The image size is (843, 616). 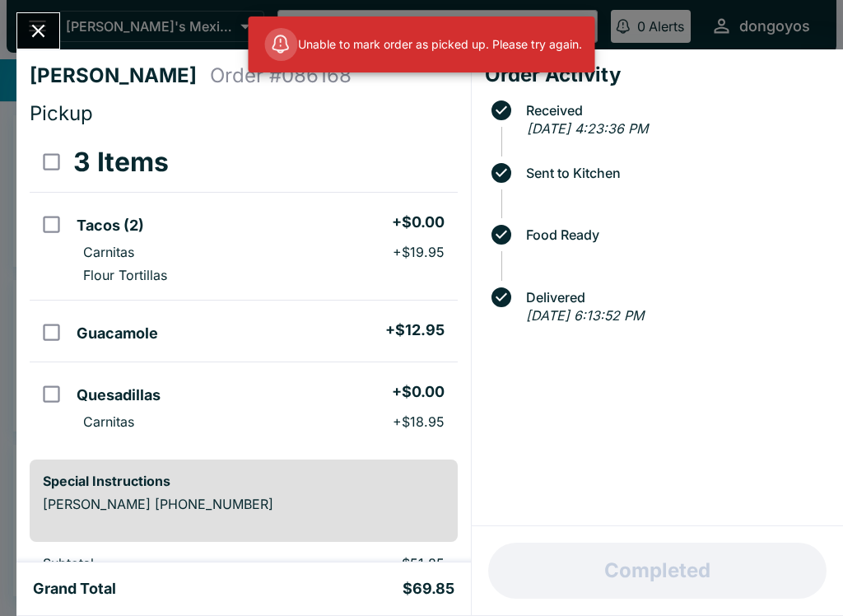 What do you see at coordinates (366, 563) in the screenshot?
I see `p: $51.85` at bounding box center [366, 563].